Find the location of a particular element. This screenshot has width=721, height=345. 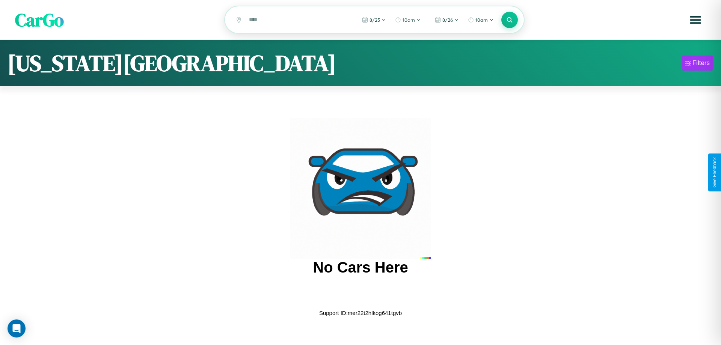

button: Open menu is located at coordinates (696, 20).